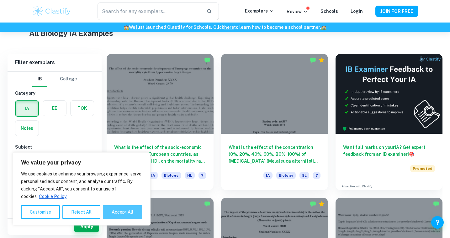 The image size is (450, 238). What do you see at coordinates (82, 108) in the screenshot?
I see `button: TOK` at bounding box center [82, 108].